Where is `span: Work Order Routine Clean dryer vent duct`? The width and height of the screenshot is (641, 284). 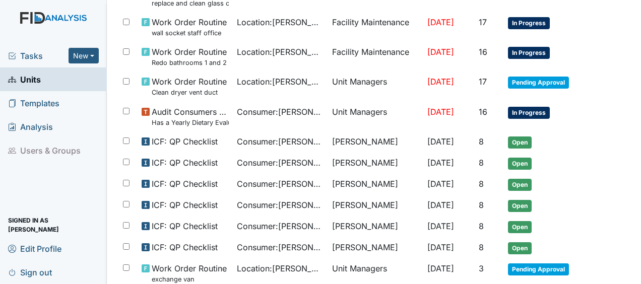 span: Work Order Routine Clean dryer vent duct is located at coordinates (189, 86).